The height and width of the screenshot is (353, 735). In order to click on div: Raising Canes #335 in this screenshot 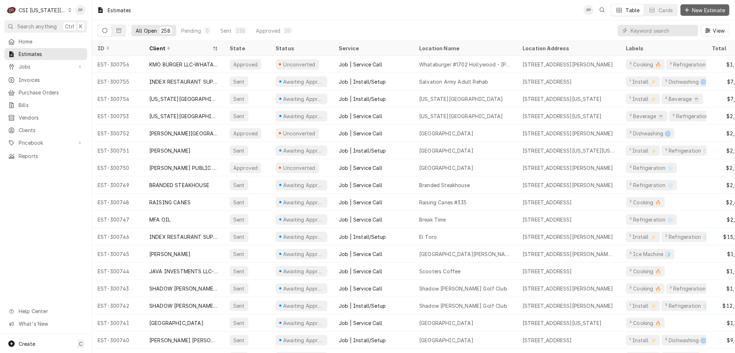, I will do `click(443, 202)`.